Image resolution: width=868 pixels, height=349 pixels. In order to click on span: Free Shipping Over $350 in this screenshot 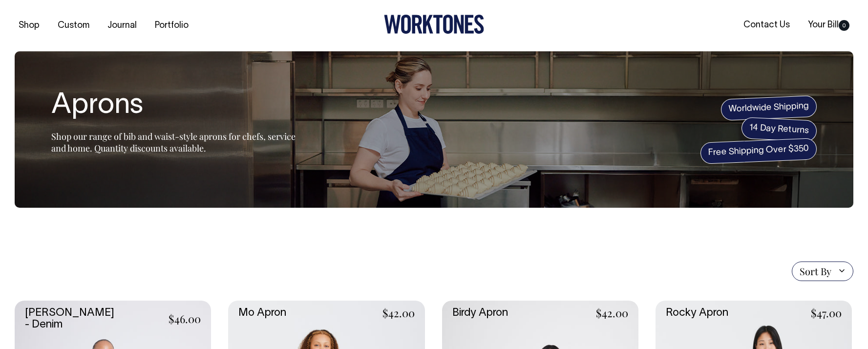, I will do `click(759, 151)`.